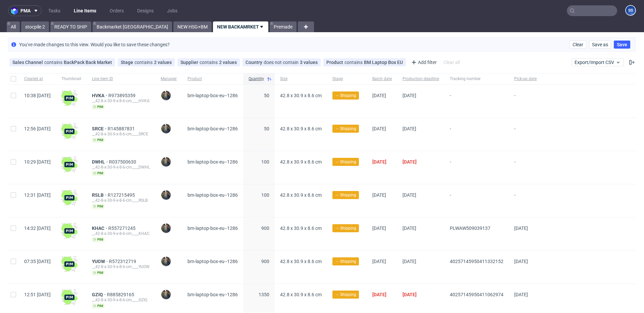 The width and height of the screenshot is (644, 313). Describe the element at coordinates (256, 79) in the screenshot. I see `span: Quantity` at that location.